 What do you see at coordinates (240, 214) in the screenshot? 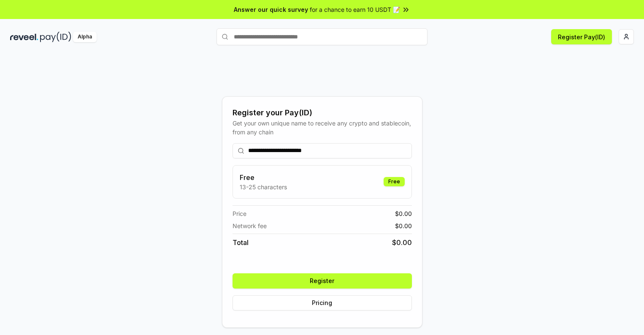
I see `span: Price` at bounding box center [240, 214].